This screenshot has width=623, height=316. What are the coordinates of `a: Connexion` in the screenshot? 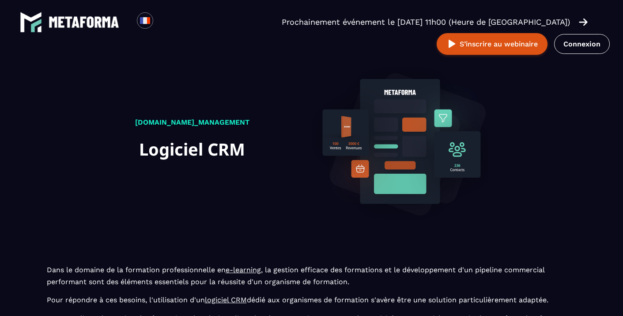 It's located at (582, 44).